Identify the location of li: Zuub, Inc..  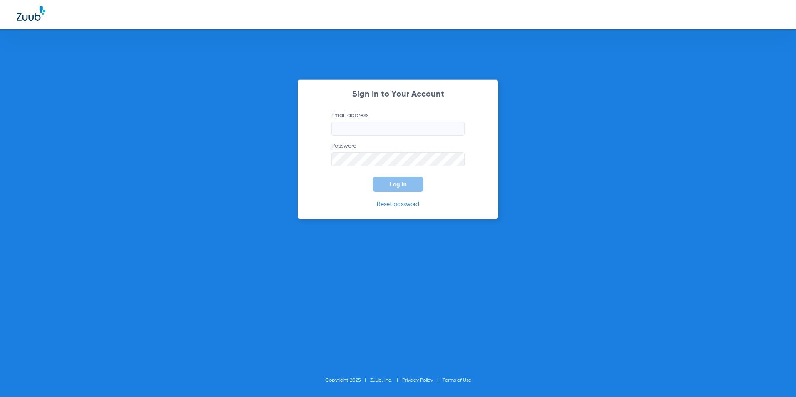
(386, 381).